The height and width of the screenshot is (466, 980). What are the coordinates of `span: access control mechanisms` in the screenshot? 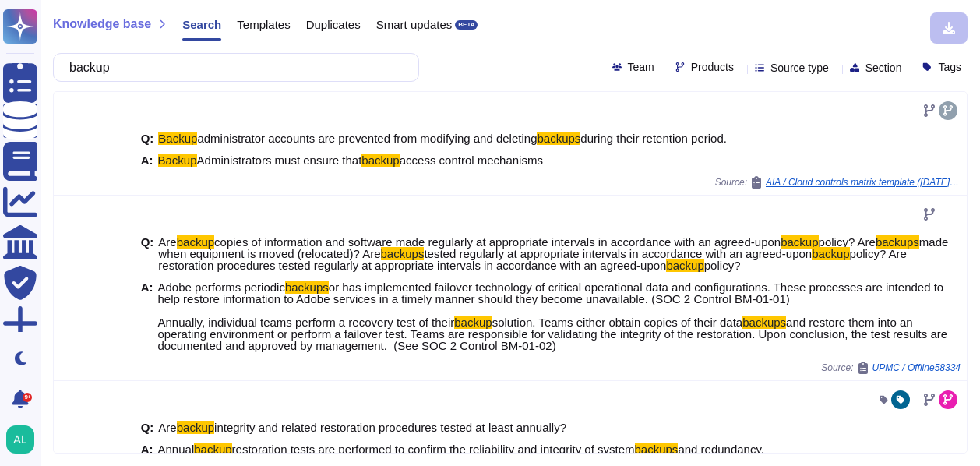 It's located at (471, 160).